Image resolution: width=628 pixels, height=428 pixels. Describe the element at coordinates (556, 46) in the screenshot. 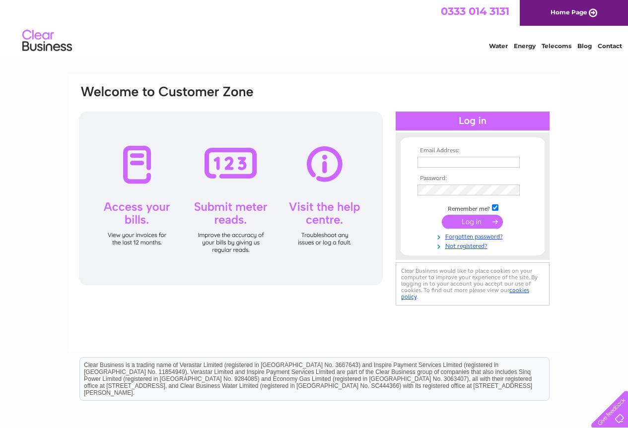

I see `a: Telecoms` at that location.